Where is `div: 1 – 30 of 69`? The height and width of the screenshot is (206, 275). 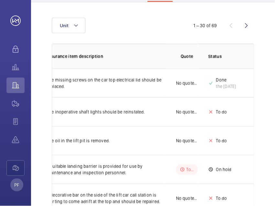
div: 1 – 30 of 69 is located at coordinates (205, 26).